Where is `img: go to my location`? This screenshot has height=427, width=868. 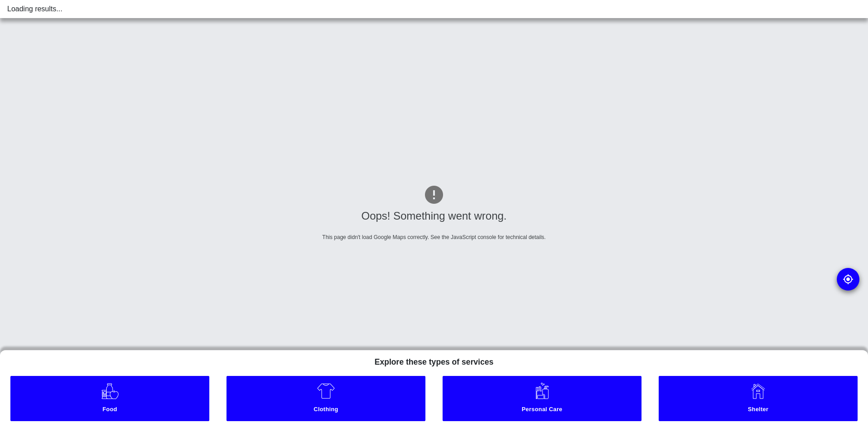
img: go to my location is located at coordinates (848, 279).